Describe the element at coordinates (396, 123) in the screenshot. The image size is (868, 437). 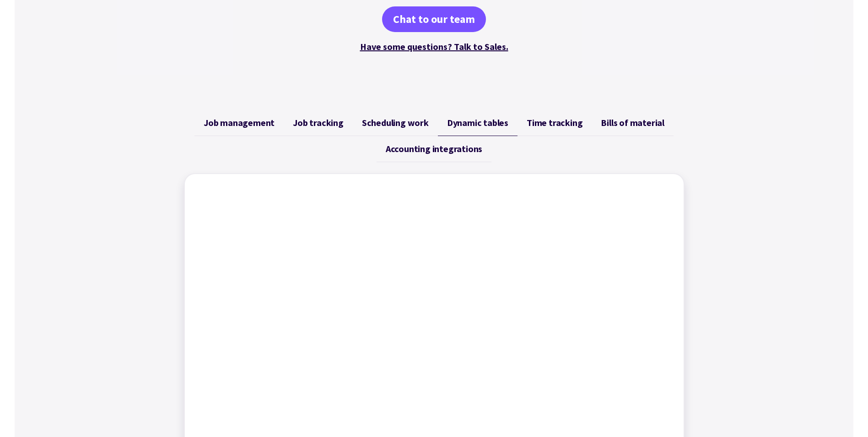
I see `span: Scheduling work` at that location.